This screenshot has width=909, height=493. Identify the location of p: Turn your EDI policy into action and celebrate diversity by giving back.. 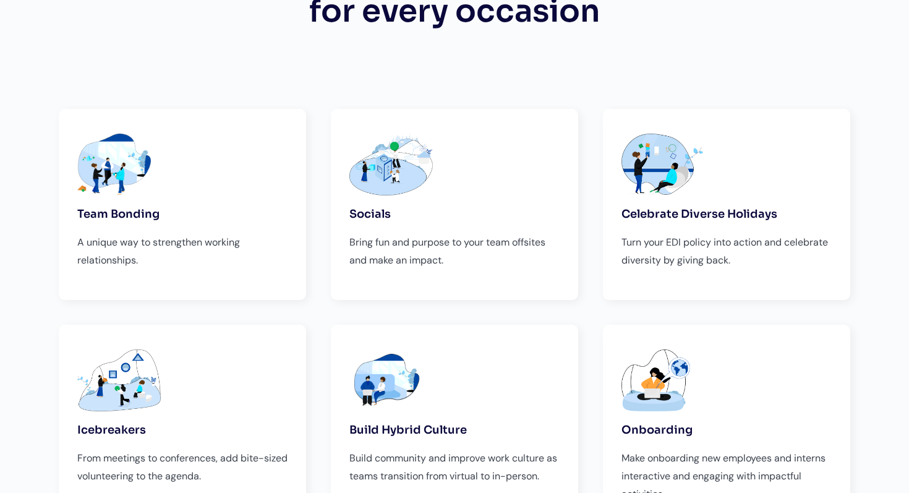
(727, 252).